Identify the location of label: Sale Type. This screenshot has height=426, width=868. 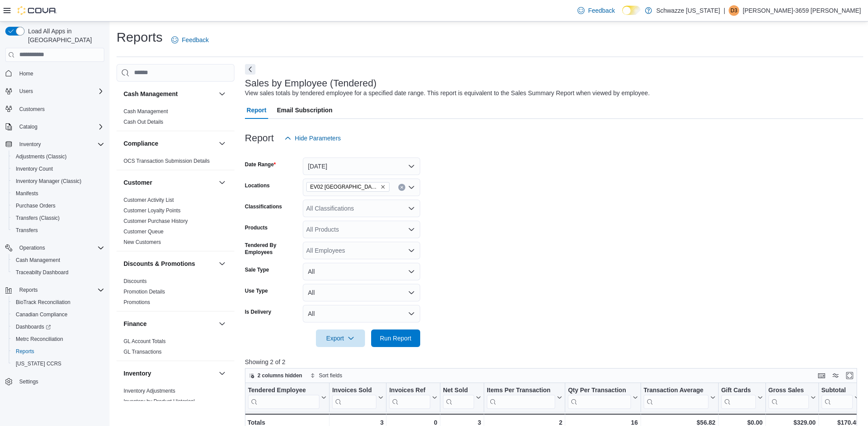
(257, 270).